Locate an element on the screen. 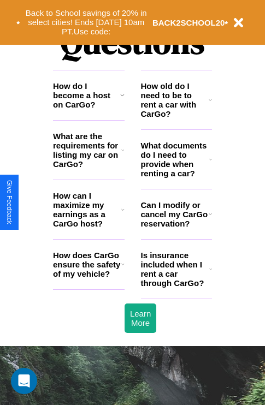 This screenshot has width=265, height=405. h3: How can I maximize my earnings as a CarGo host? is located at coordinates (87, 210).